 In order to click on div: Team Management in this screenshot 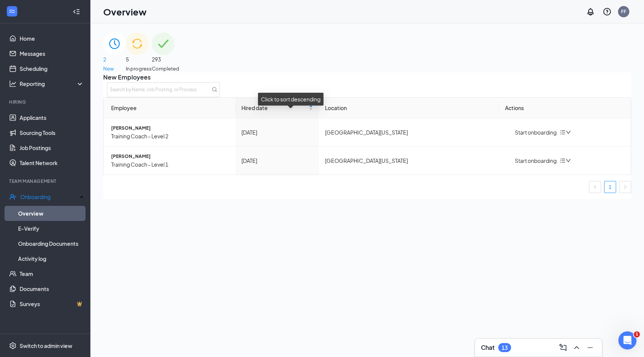, I will do `click(45, 181)`.